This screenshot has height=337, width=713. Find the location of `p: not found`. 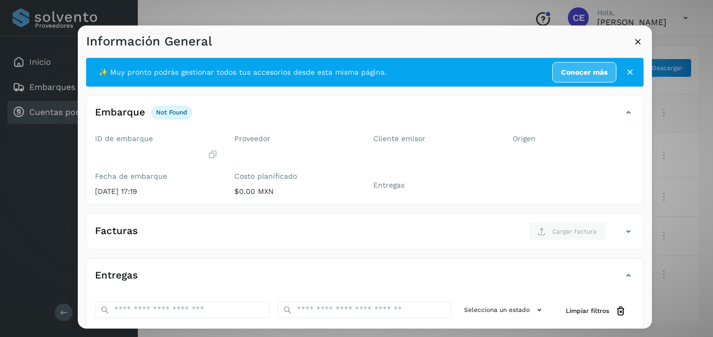

p: not found is located at coordinates (172, 112).